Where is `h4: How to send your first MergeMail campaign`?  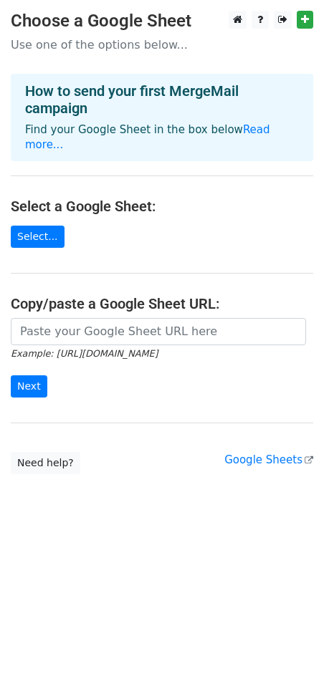 h4: How to send your first MergeMail campaign is located at coordinates (162, 100).